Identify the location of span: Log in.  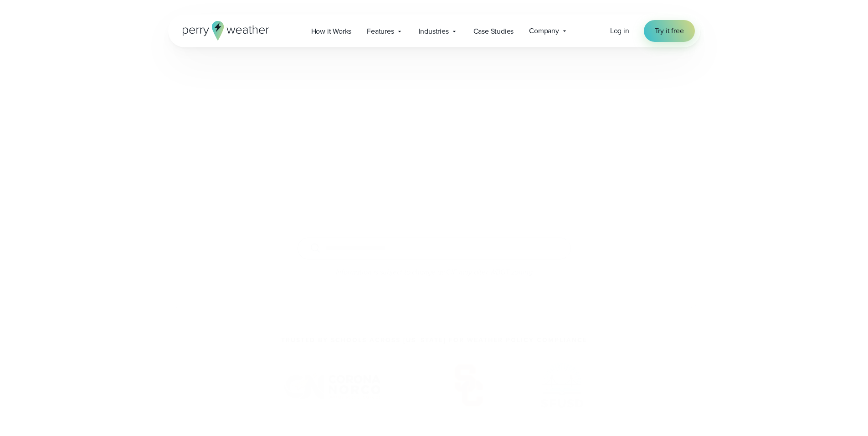
(620, 31).